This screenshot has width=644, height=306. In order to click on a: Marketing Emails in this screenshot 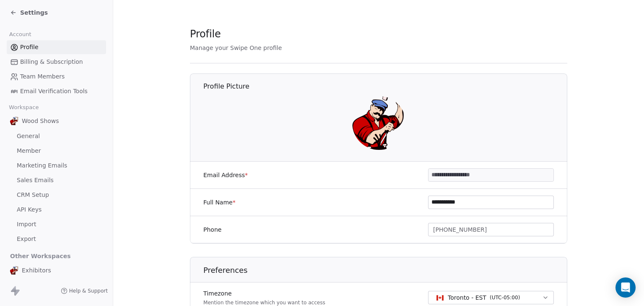, I will do `click(56, 166)`.